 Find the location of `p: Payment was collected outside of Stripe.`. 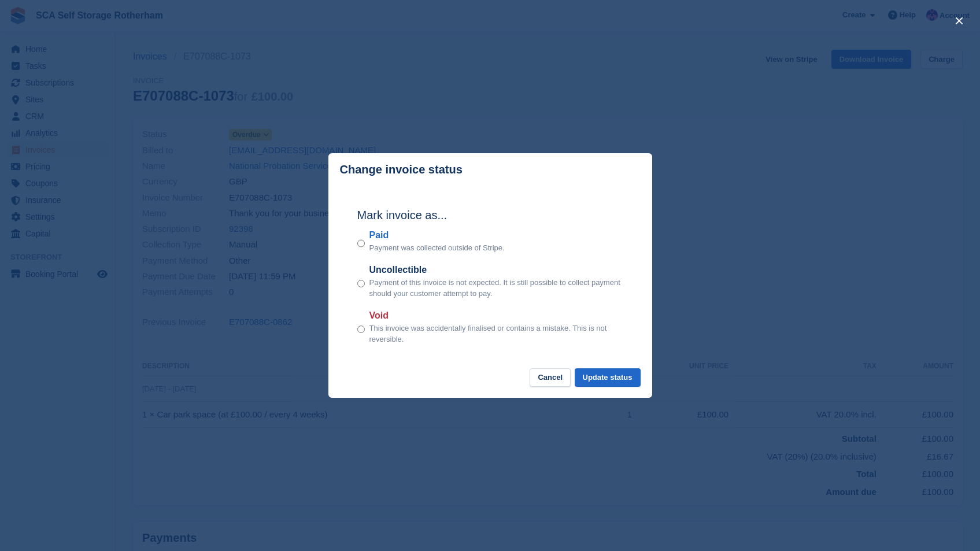

p: Payment was collected outside of Stripe. is located at coordinates (438, 249).